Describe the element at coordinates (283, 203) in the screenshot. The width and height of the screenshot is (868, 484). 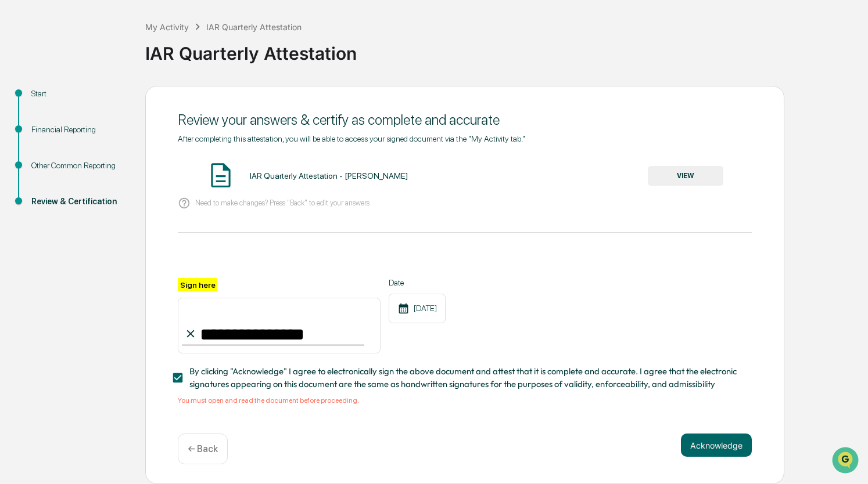
I see `p: Need to make changes? Press "Back" to edit your answers` at that location.